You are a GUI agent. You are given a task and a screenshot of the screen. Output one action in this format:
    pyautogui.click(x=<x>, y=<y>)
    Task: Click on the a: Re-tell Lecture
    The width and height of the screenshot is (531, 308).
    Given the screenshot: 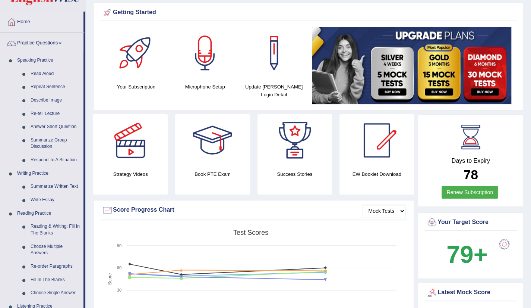 What is the action you would take?
    pyautogui.click(x=55, y=114)
    